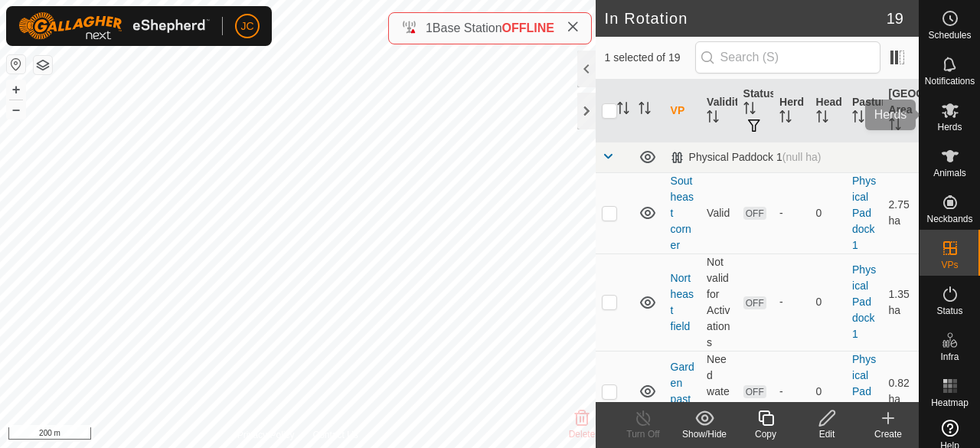 This screenshot has height=448, width=980. Describe the element at coordinates (788, 57) in the screenshot. I see `input: Search (S)` at that location.